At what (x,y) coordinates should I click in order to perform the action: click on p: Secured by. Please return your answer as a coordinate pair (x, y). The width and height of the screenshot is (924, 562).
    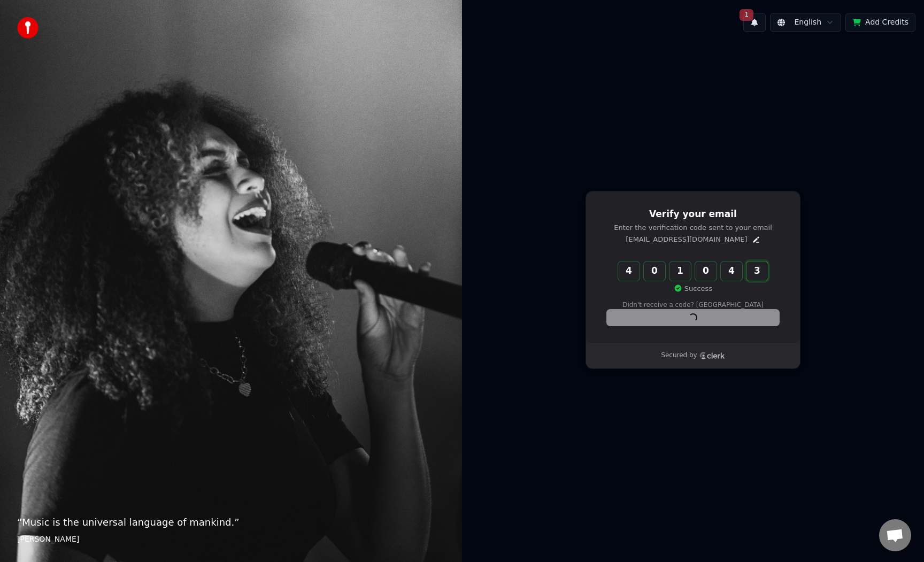
    Looking at the image, I should click on (679, 356).